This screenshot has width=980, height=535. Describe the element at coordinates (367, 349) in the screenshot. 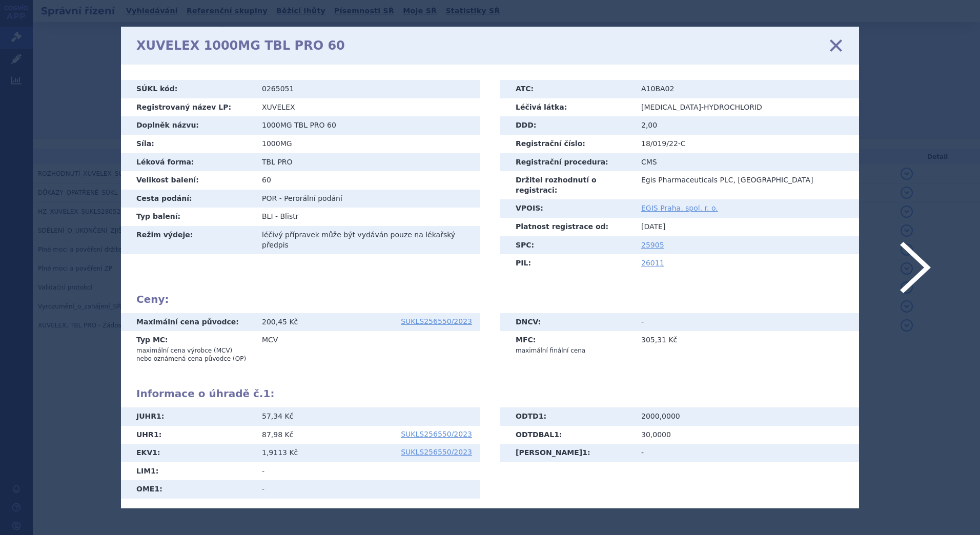

I see `td: MCV` at that location.